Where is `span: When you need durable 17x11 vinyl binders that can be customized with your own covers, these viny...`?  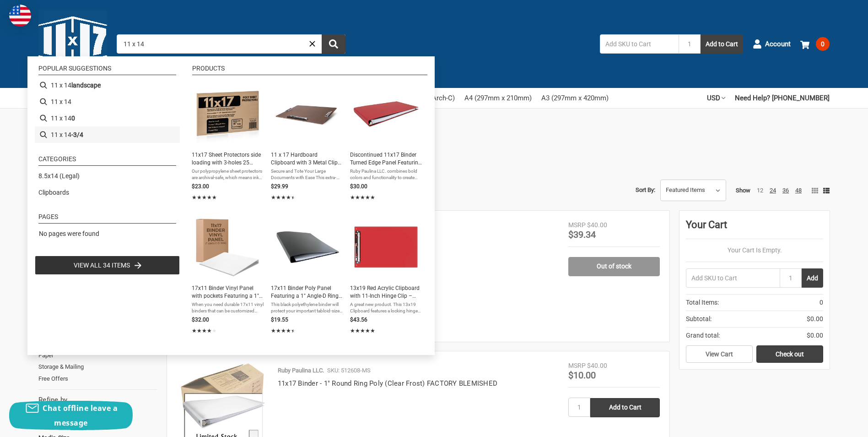
span: When you need durable 17x11 vinyl binders that can be customized with your own covers, these viny... is located at coordinates (227, 308).